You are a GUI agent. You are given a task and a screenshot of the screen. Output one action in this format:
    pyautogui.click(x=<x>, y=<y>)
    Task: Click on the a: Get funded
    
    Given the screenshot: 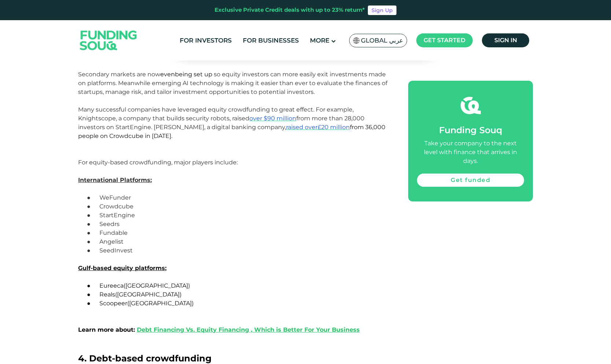 What is the action you would take?
    pyautogui.click(x=471, y=180)
    